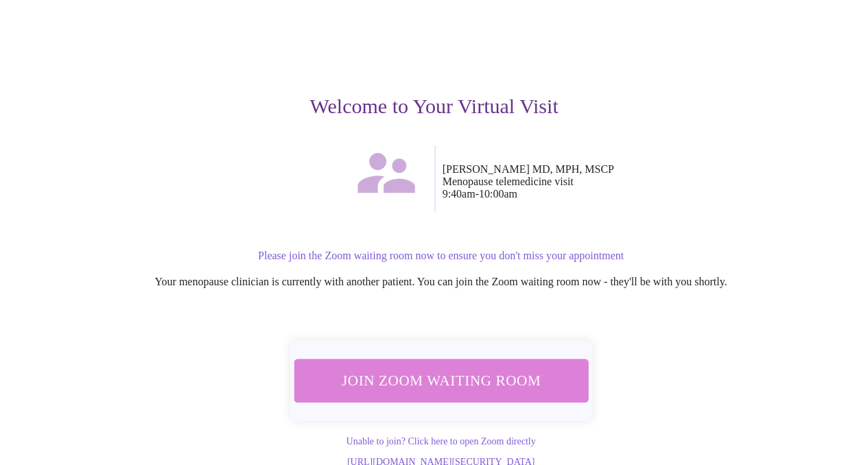 The image size is (868, 465). I want to click on button: Join Zoom Waiting Room, so click(441, 380).